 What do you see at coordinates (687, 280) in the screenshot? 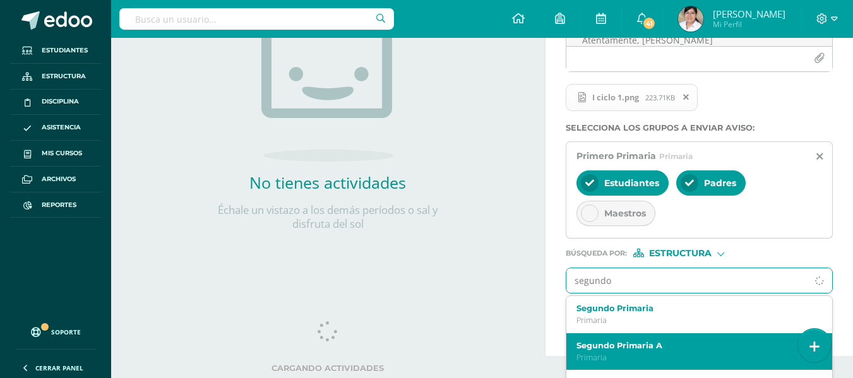
I see `input: Ej. Primero primaria` at bounding box center [687, 280].